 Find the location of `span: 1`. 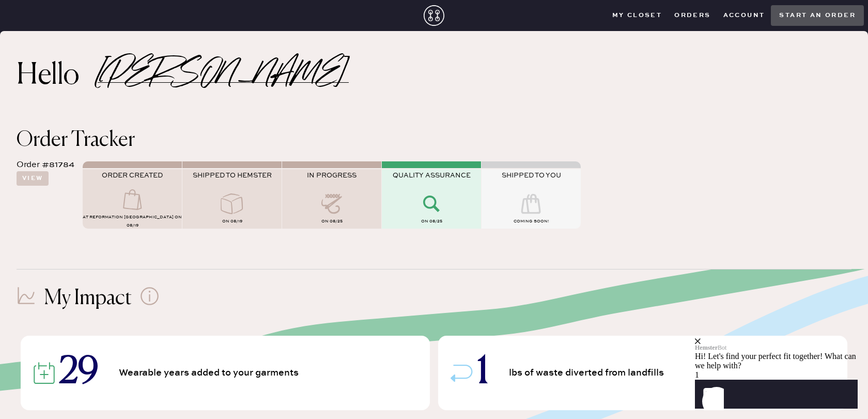

span: 1 is located at coordinates (483, 373).